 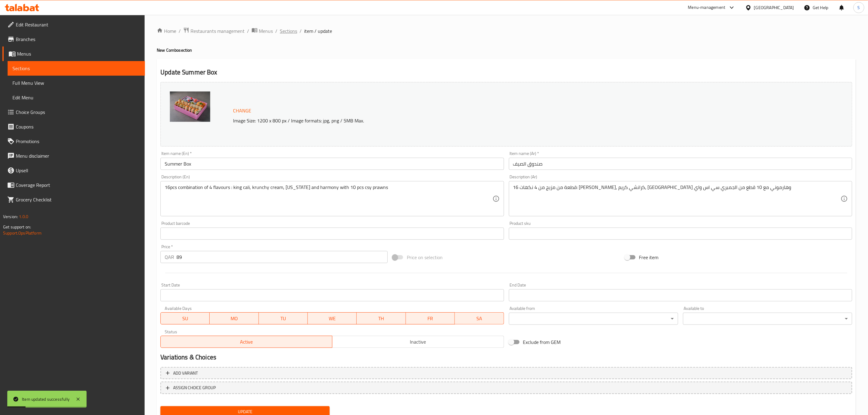 What do you see at coordinates (284, 318) in the screenshot?
I see `span: TU` at bounding box center [284, 318].